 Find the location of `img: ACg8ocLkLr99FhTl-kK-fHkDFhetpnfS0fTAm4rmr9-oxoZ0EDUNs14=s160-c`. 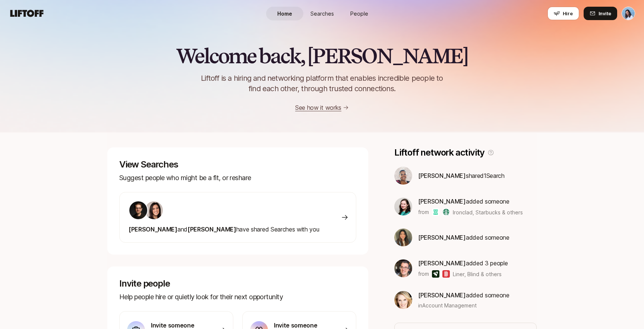

img: ACg8ocLkLr99FhTl-kK-fHkDFhetpnfS0fTAm4rmr9-oxoZ0EDUNs14=s160-c is located at coordinates (138, 210).